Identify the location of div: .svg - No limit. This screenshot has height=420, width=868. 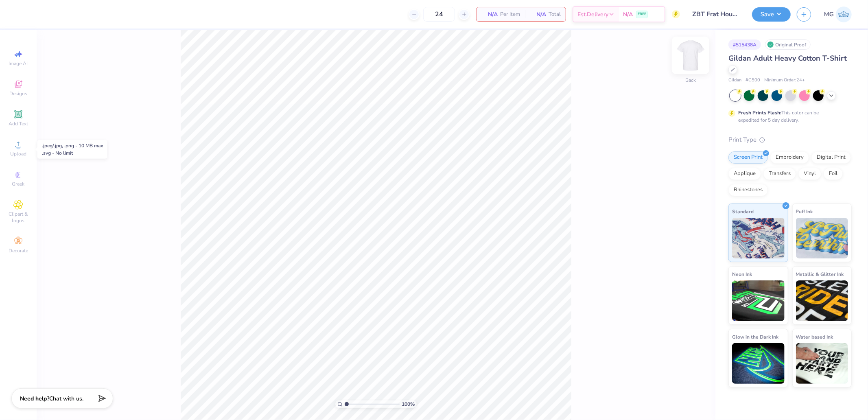
(73, 153).